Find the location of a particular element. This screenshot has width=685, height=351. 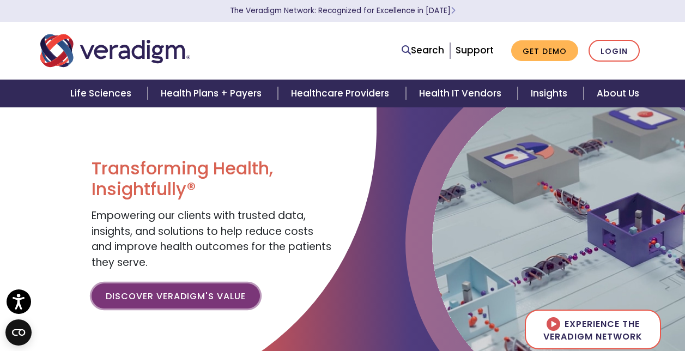

h1: Transforming Health, Insightfully® is located at coordinates (212, 179).